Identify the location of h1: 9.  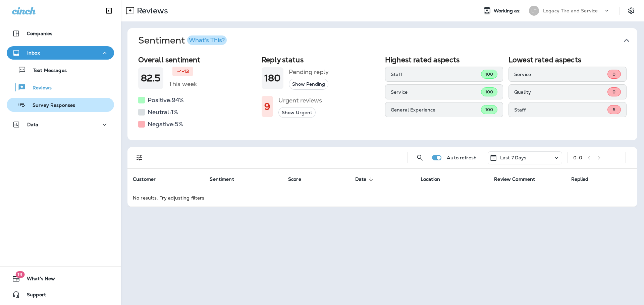
(268, 107).